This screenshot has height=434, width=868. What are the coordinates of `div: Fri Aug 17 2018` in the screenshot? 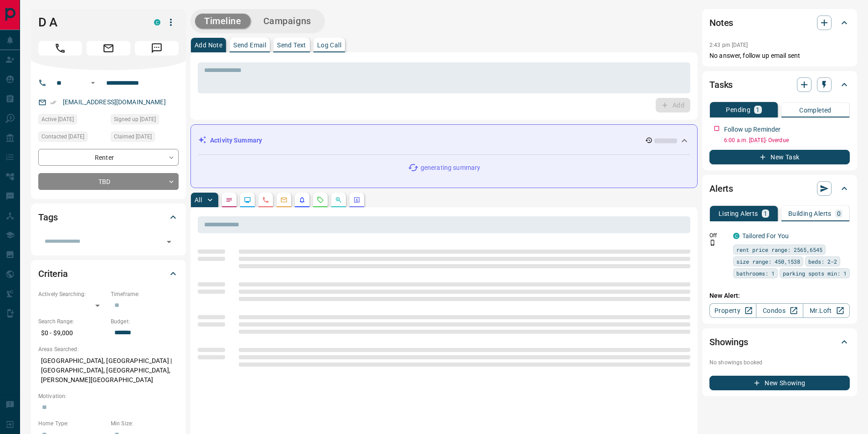 It's located at (145, 121).